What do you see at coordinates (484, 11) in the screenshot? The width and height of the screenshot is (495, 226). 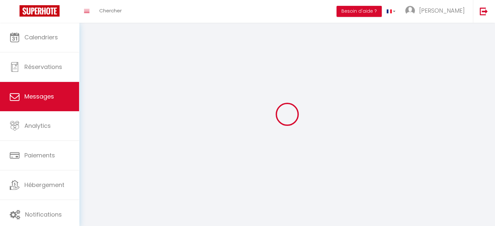 I see `img: logout` at bounding box center [484, 11].